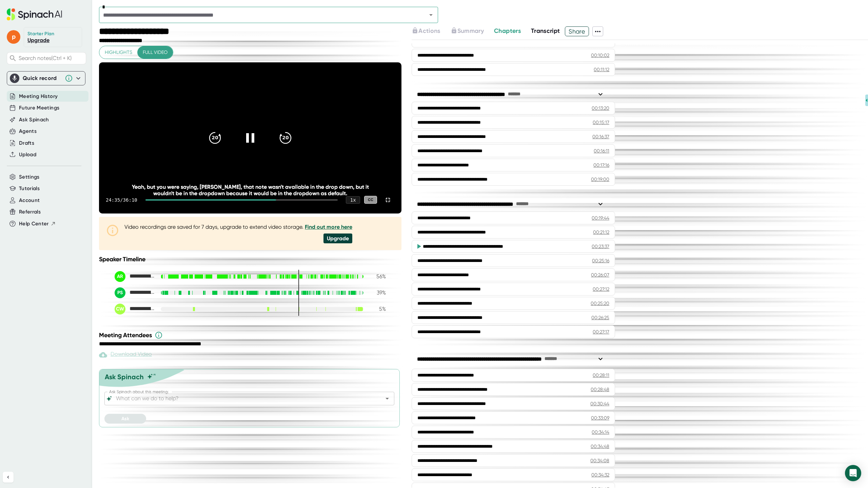 This screenshot has height=488, width=868. Describe the element at coordinates (29, 200) in the screenshot. I see `span: Account` at that location.